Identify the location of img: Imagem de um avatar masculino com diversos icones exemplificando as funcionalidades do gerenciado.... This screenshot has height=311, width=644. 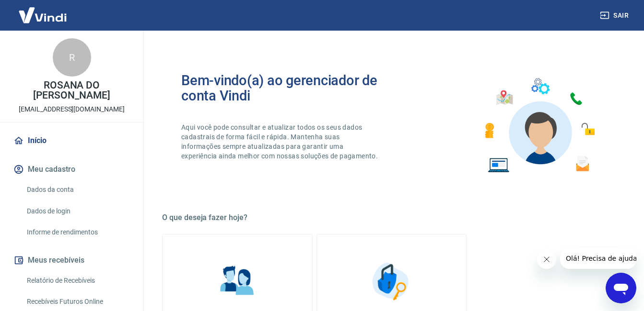
(539, 126).